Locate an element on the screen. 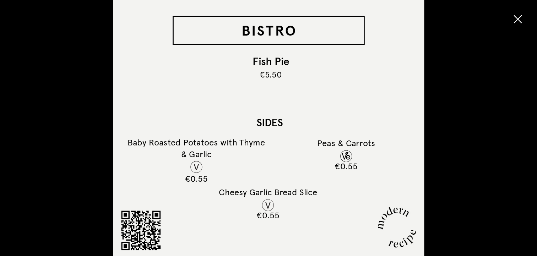 This screenshot has width=537, height=256. span: Baby Roasted Potatoes with Thyme & Garlic is located at coordinates (196, 148).